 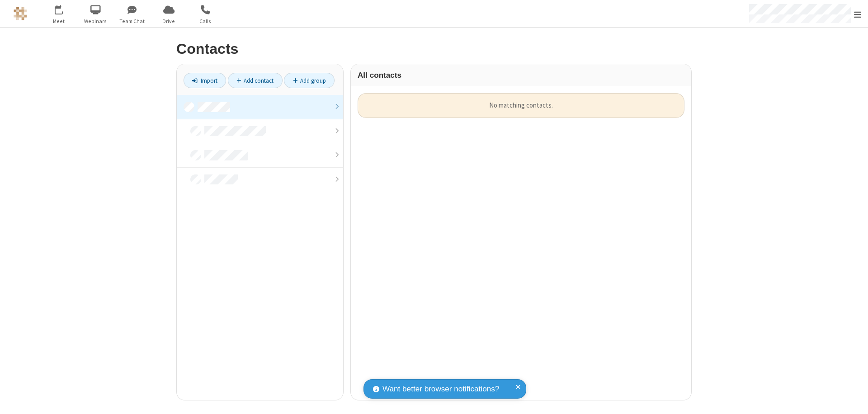 What do you see at coordinates (434, 49) in the screenshot?
I see `h2: Contacts` at bounding box center [434, 49].